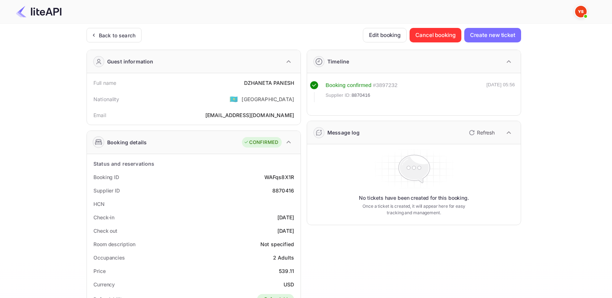 This screenshot has width=612, height=298. Describe the element at coordinates (286, 270) in the screenshot. I see `div: 539.11` at that location.